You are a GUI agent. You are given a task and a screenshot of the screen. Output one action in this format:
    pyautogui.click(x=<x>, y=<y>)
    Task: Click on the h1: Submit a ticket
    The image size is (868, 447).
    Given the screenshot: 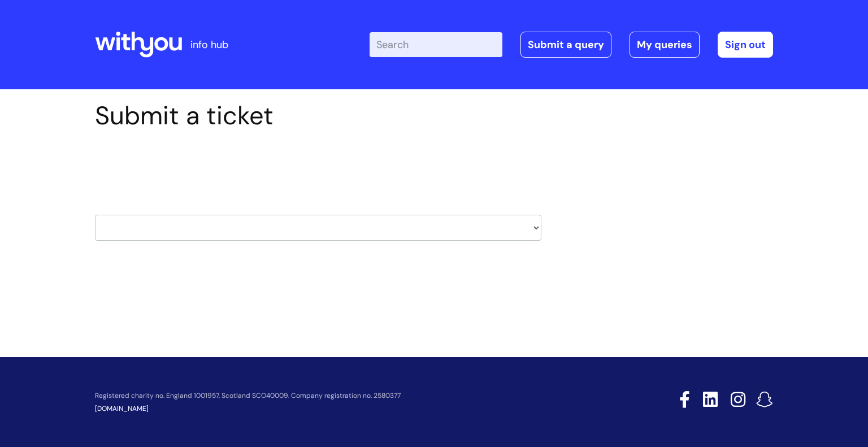 What is the action you would take?
    pyautogui.click(x=318, y=116)
    